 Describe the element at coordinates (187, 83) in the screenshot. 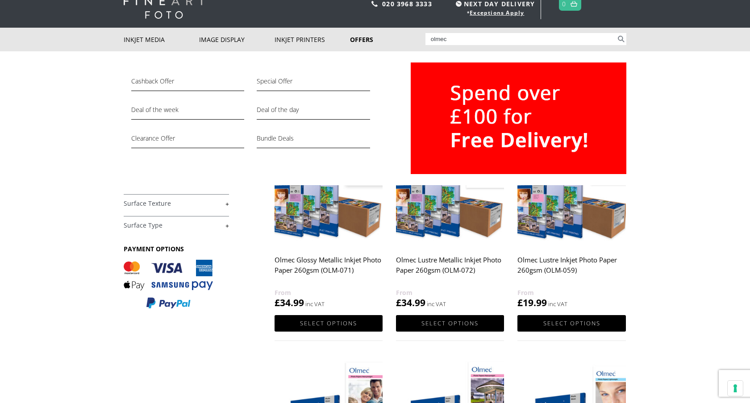

I see `a: Cashback Offer` at that location.